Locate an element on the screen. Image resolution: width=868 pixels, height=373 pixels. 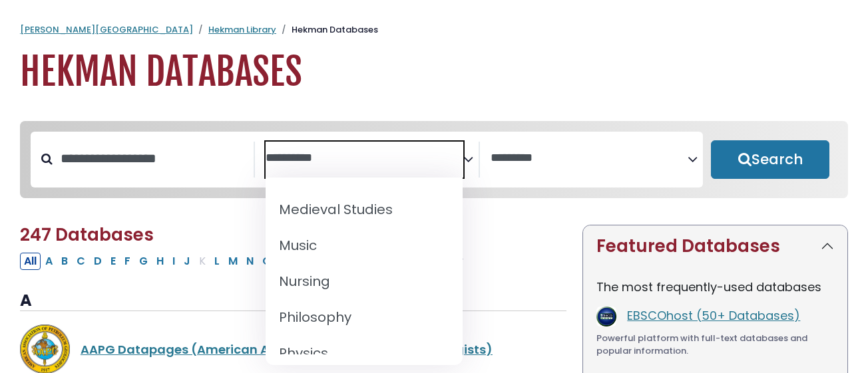
nav: Search filters is located at coordinates (434, 160).